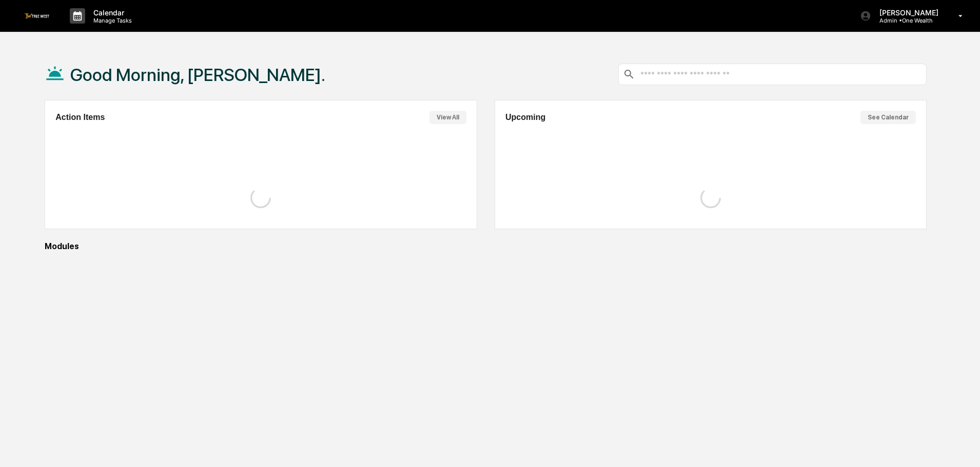 This screenshot has width=980, height=467. Describe the element at coordinates (448, 117) in the screenshot. I see `button: View All` at that location.